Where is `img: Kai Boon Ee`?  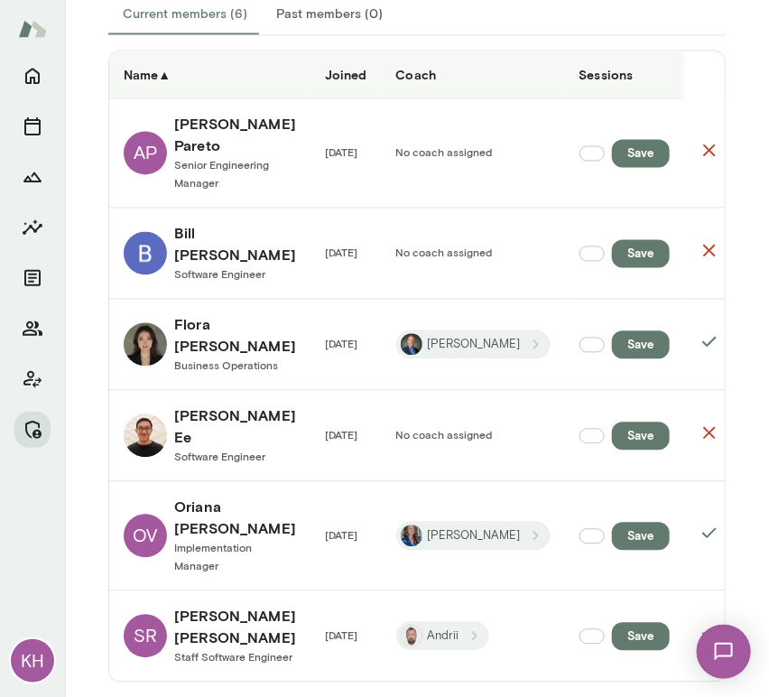
img: Kai Boon Ee is located at coordinates (145, 436).